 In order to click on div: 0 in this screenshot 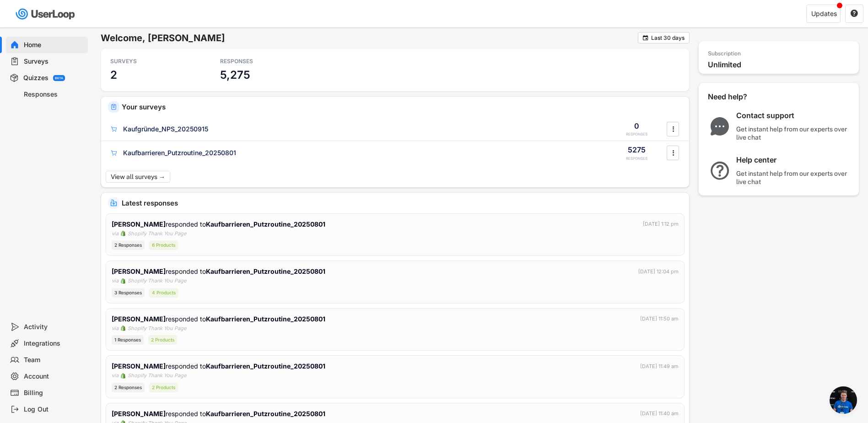, I will do `click(637, 126)`.